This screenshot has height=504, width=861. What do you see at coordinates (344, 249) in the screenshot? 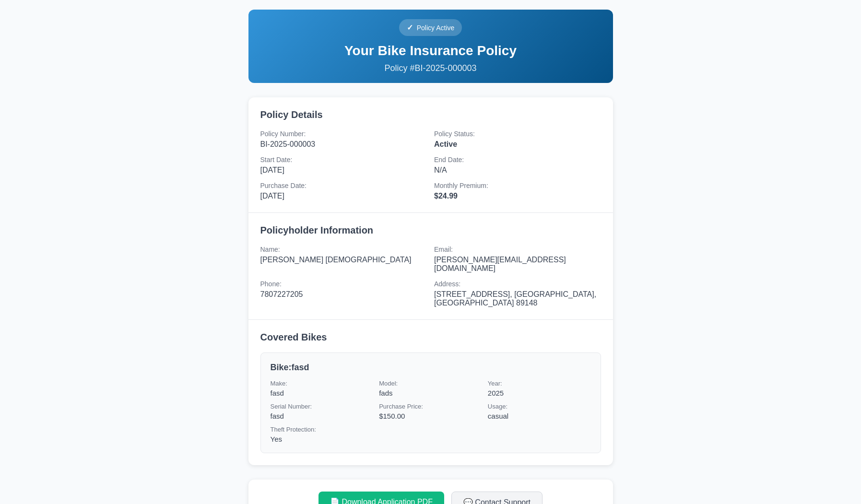
I see `label: Name:` at bounding box center [344, 249].